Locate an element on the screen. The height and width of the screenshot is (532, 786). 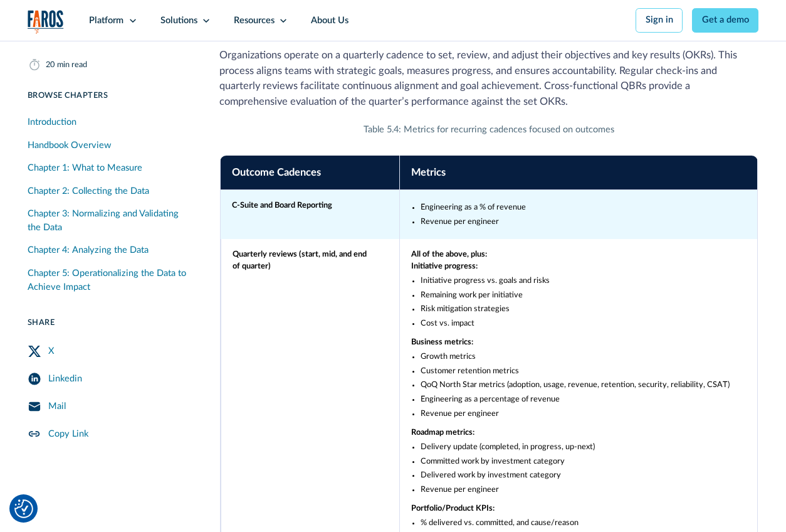
li: Initiative progress vs. goals and risks is located at coordinates (583, 281).